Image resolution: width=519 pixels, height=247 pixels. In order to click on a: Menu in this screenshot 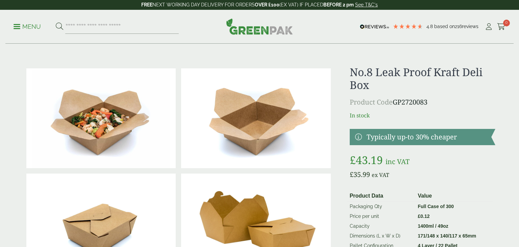, I will do `click(27, 26)`.